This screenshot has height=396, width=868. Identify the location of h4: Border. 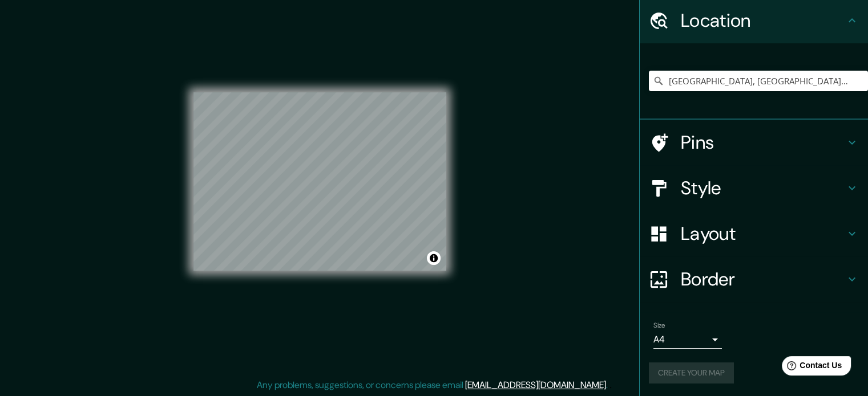
(763, 279).